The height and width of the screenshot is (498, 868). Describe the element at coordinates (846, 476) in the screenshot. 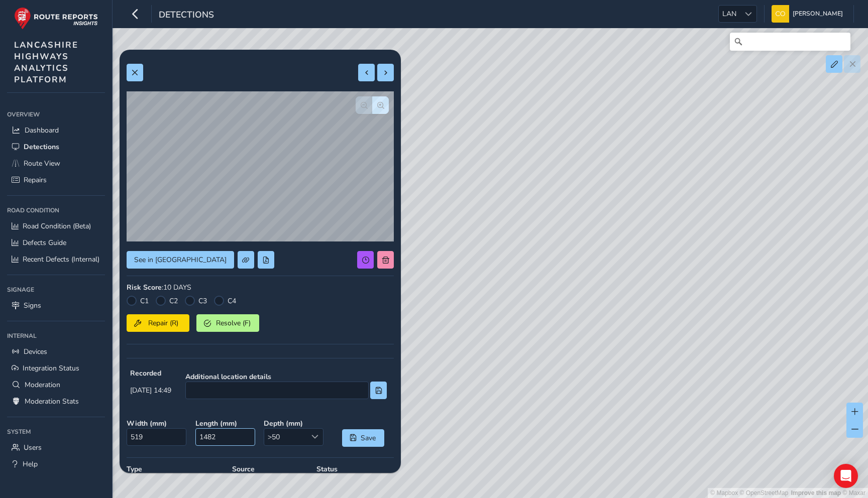

I see `div: Open Intercom Messenger` at that location.